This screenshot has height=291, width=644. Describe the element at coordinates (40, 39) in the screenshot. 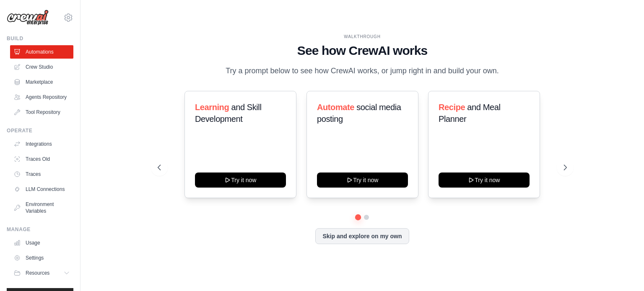

I see `div: Build` at that location.